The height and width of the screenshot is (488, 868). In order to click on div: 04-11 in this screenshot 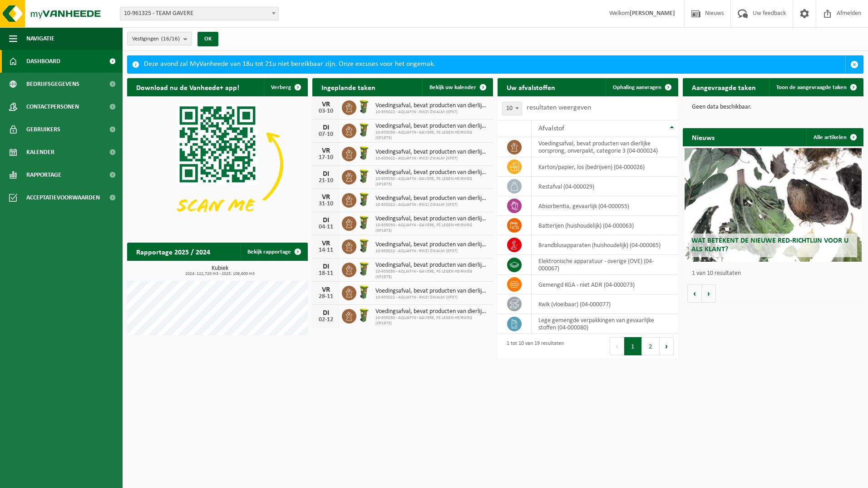, I will do `click(326, 227)`.